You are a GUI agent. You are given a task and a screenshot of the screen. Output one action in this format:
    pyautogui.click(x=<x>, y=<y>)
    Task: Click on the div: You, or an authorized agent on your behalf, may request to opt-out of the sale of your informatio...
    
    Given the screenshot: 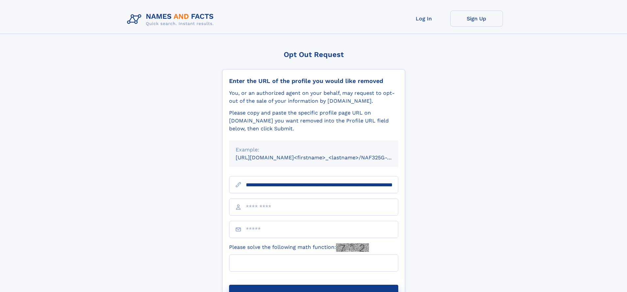 What is the action you would take?
    pyautogui.click(x=314, y=97)
    